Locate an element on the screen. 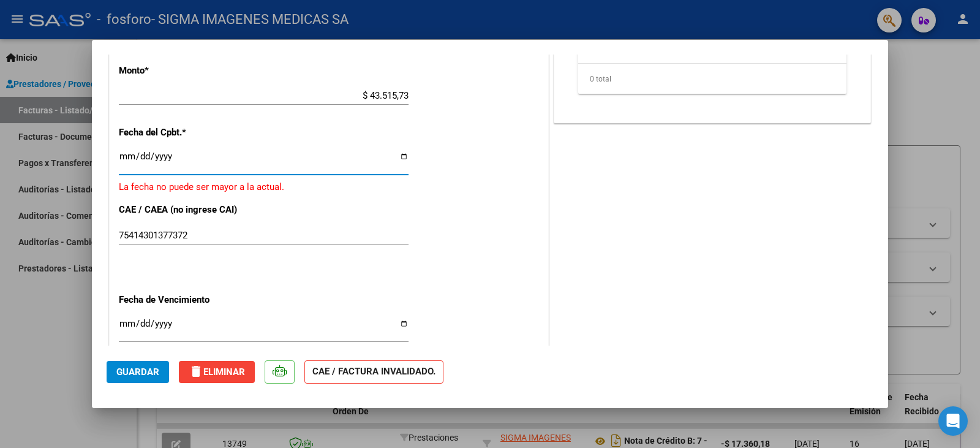  button: Guardar is located at coordinates (138, 372).